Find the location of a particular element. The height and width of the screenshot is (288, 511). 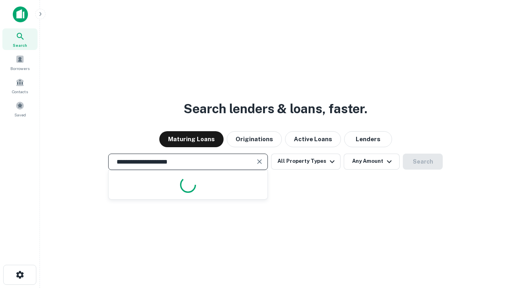

button: Active Loans is located at coordinates (313, 139).